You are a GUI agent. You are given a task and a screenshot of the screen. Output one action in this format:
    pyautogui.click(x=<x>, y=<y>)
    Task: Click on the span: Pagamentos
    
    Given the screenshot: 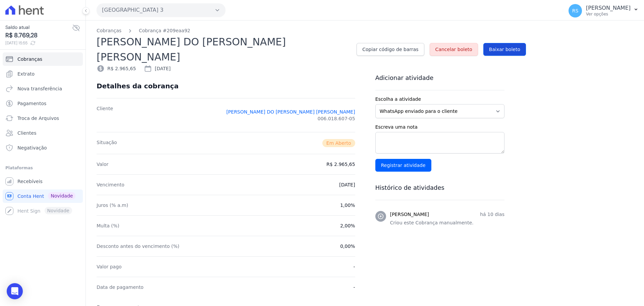 What is the action you would take?
    pyautogui.click(x=32, y=103)
    